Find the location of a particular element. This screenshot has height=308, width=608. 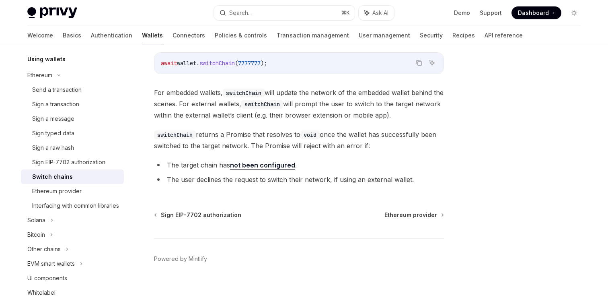

span: returns a Promise that resolves to once the wallet has successfully been switched to the target n... is located at coordinates (299, 140).